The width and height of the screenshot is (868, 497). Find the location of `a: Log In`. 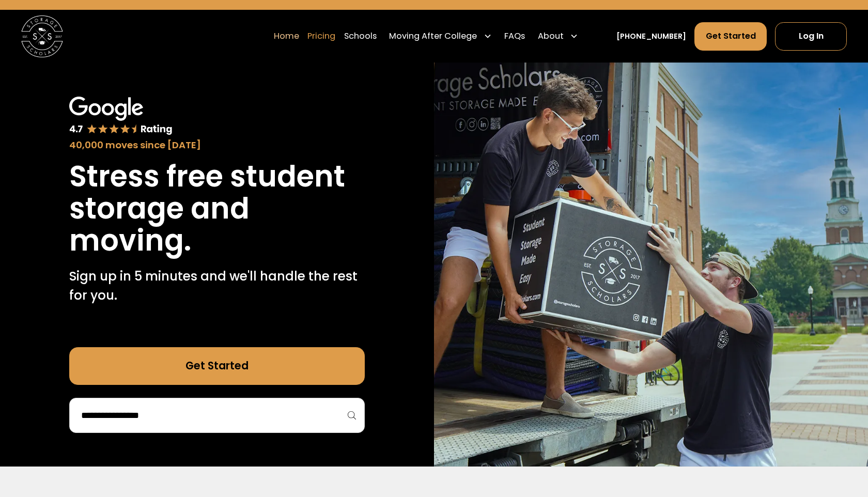

a: Log In is located at coordinates (811, 36).